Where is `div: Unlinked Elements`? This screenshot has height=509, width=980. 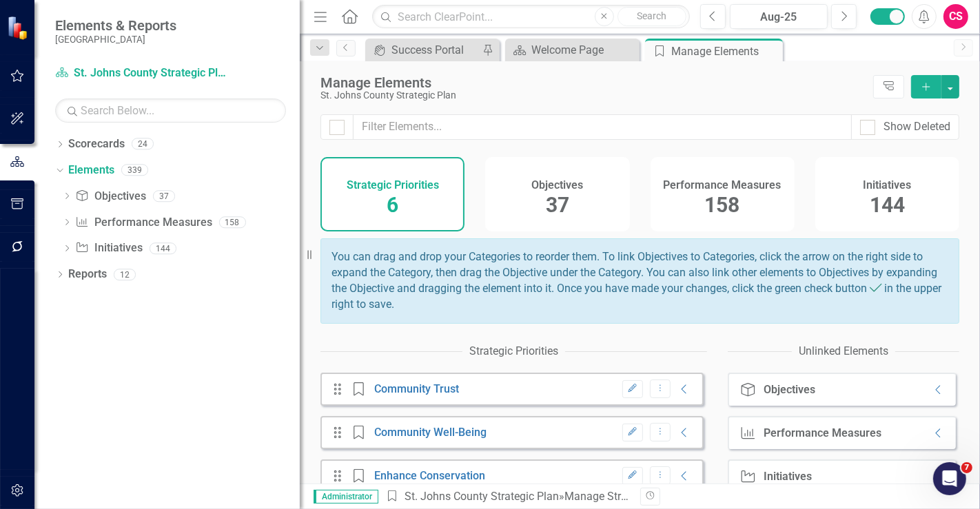 div: Unlinked Elements is located at coordinates (844, 352).